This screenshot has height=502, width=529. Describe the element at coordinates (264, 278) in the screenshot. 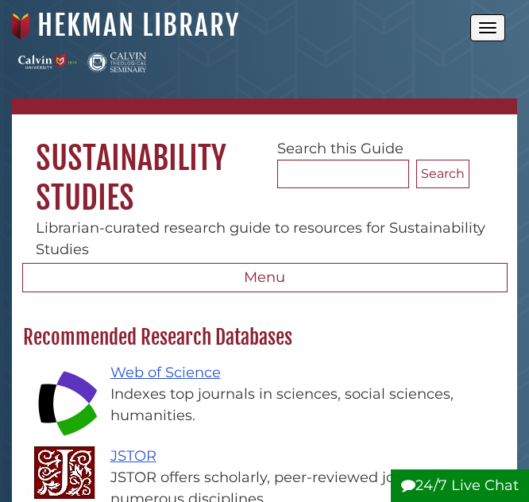

I see `button: Menu` at that location.